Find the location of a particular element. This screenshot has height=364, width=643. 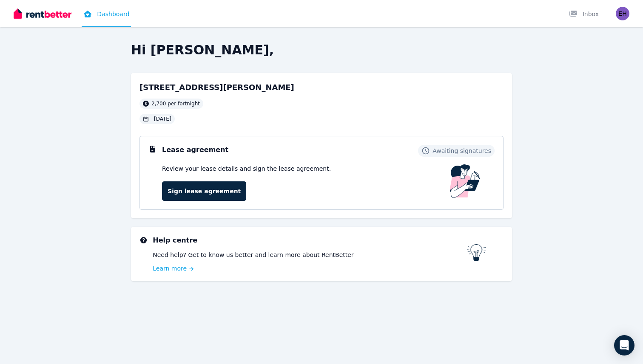

span: 2,700 per fortnight is located at coordinates (176, 104).